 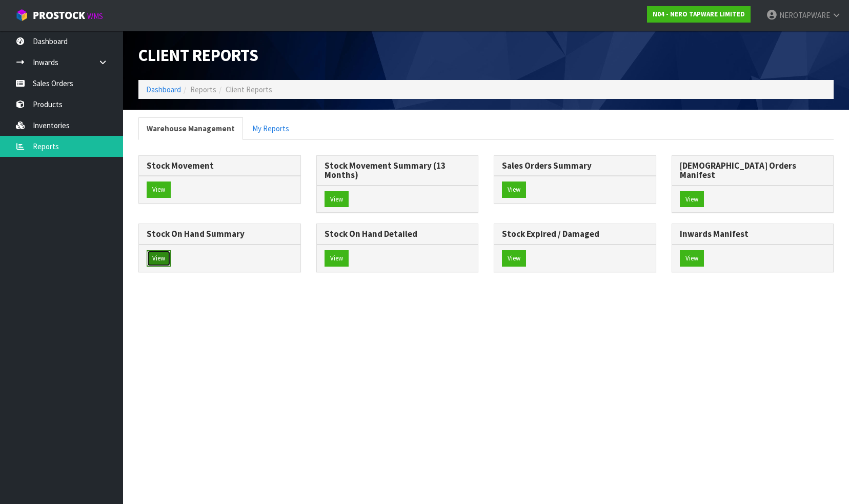 I want to click on small: WMS, so click(x=95, y=16).